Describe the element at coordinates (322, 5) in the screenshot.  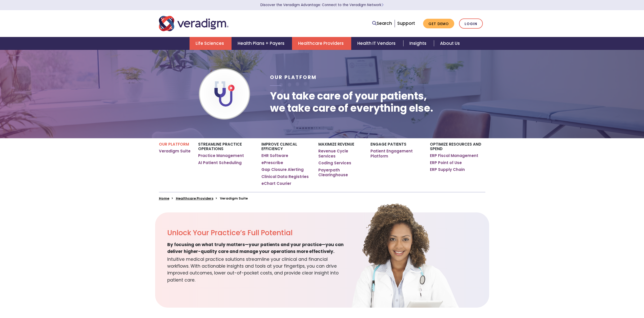
I see `a: Discover the Veradigm Advantage: Connect to the Veradigm NetworkLearn More` at that location.